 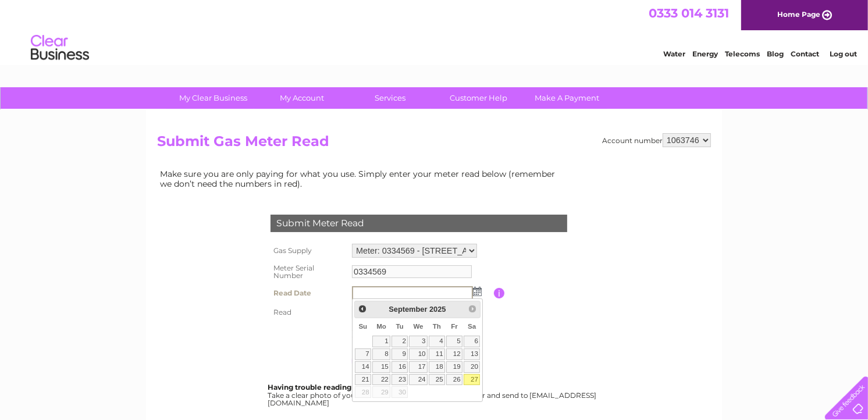 I want to click on a: 19, so click(x=455, y=367).